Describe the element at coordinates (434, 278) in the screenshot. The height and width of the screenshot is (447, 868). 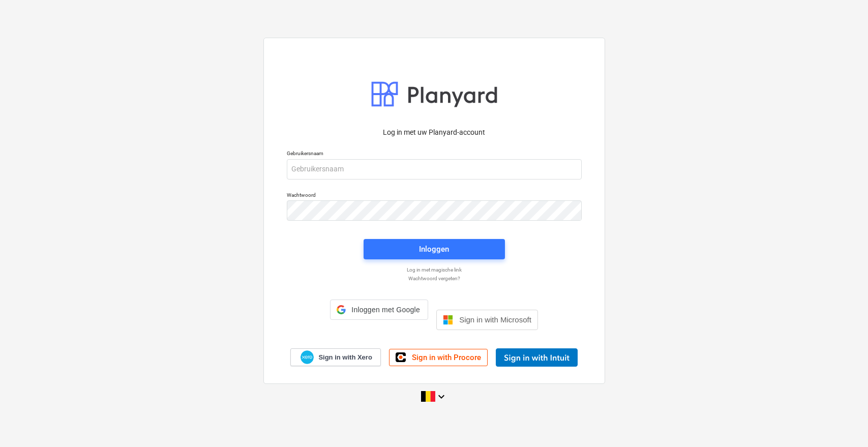
I see `a: Wachtwoord vergeten?` at that location.